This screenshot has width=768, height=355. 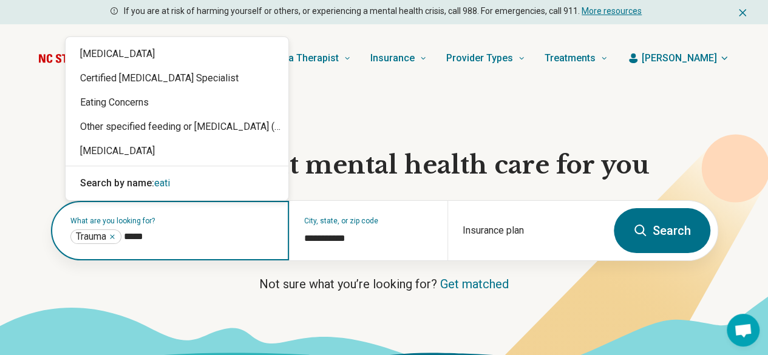 What do you see at coordinates (384, 284) in the screenshot?
I see `p: Not sure what you’re looking for?` at bounding box center [384, 284].